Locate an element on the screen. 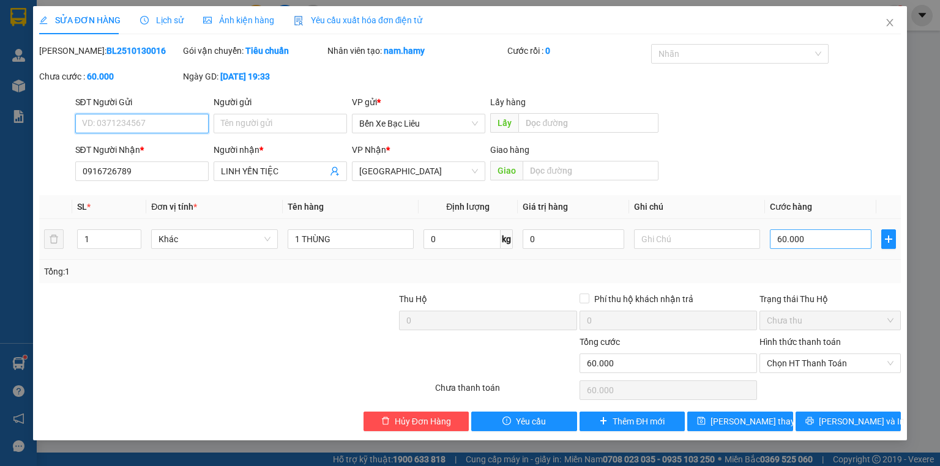 The height and width of the screenshot is (466, 940). label: Hình thức thanh toán is located at coordinates (800, 342).